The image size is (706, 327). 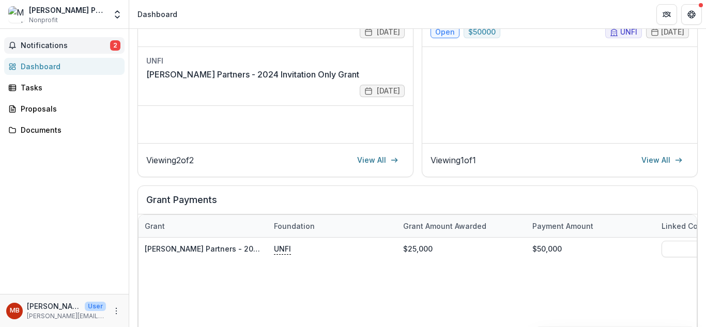 What do you see at coordinates (170, 160) in the screenshot?
I see `p: Viewing 2 of 2` at bounding box center [170, 160].